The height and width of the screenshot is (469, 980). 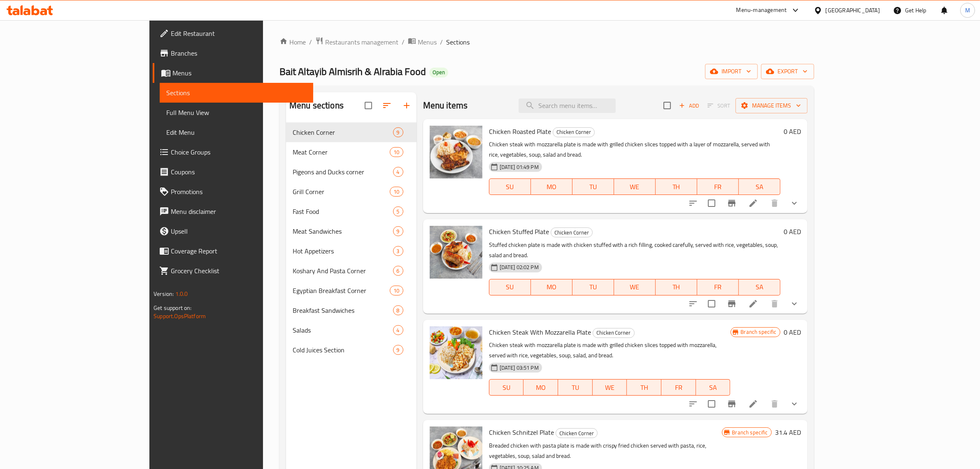 What do you see at coordinates (398, 330) in the screenshot?
I see `span: 4` at bounding box center [398, 330].